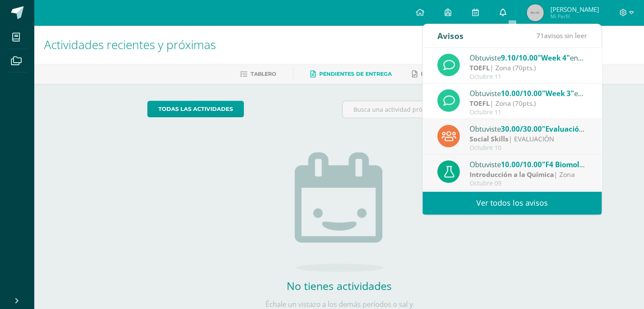 Image resolution: width=644 pixels, height=309 pixels. Describe the element at coordinates (355, 74) in the screenshot. I see `span: Pendientes de entrega` at that location.